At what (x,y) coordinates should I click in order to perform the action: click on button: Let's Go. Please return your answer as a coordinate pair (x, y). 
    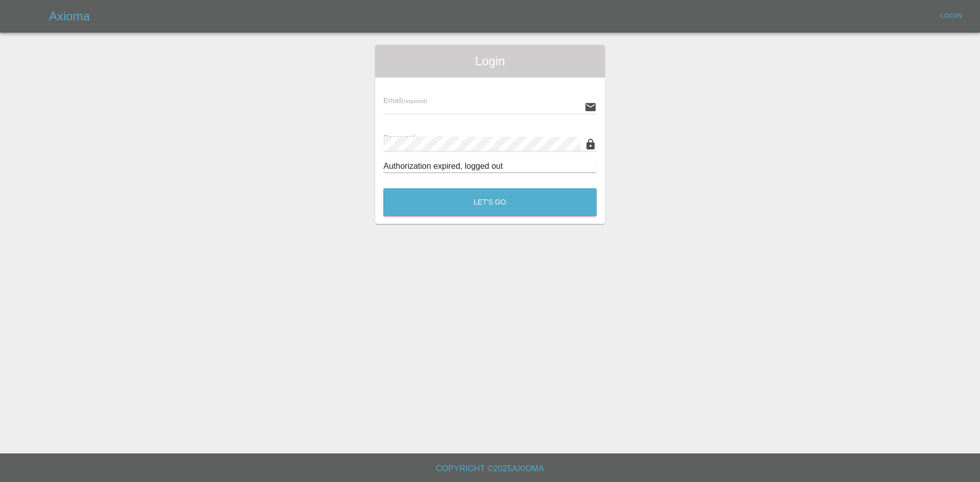
    Looking at the image, I should click on (490, 202).